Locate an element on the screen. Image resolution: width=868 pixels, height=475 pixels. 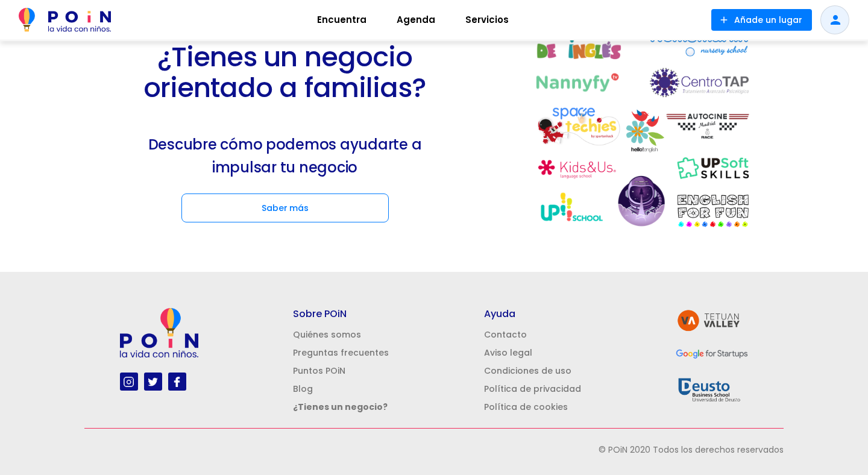
a: Servicios is located at coordinates (487, 20).